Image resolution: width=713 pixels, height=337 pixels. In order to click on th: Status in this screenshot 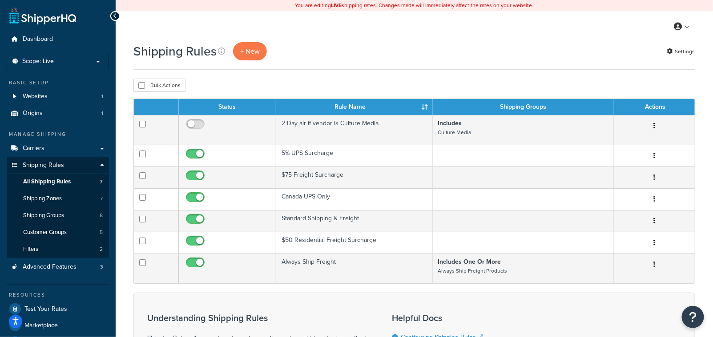, I will do `click(228, 107)`.